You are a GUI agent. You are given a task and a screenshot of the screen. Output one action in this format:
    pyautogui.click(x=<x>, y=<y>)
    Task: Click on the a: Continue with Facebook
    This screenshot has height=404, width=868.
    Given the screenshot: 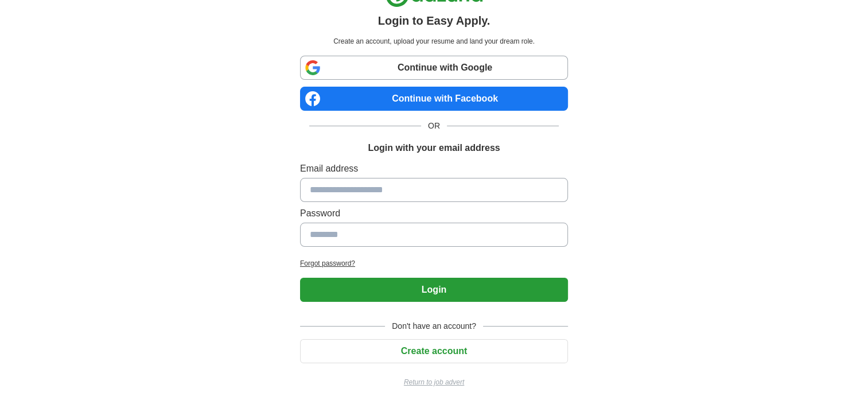 What is the action you would take?
    pyautogui.click(x=434, y=99)
    